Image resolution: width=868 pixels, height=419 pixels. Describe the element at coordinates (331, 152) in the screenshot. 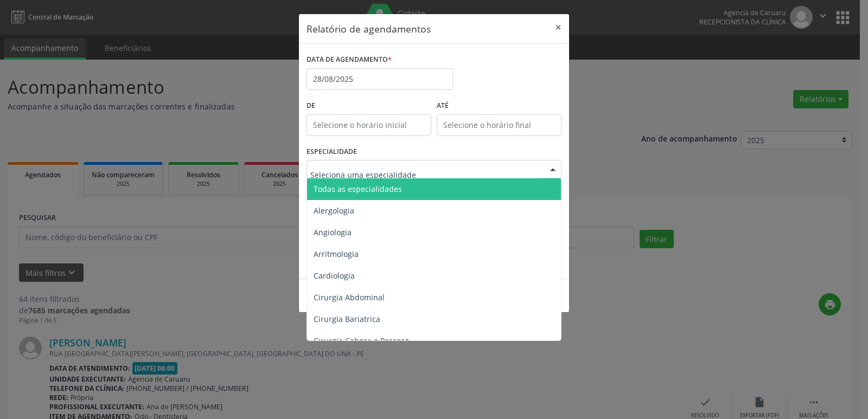

I see `label: ESPECIALIDADE` at that location.